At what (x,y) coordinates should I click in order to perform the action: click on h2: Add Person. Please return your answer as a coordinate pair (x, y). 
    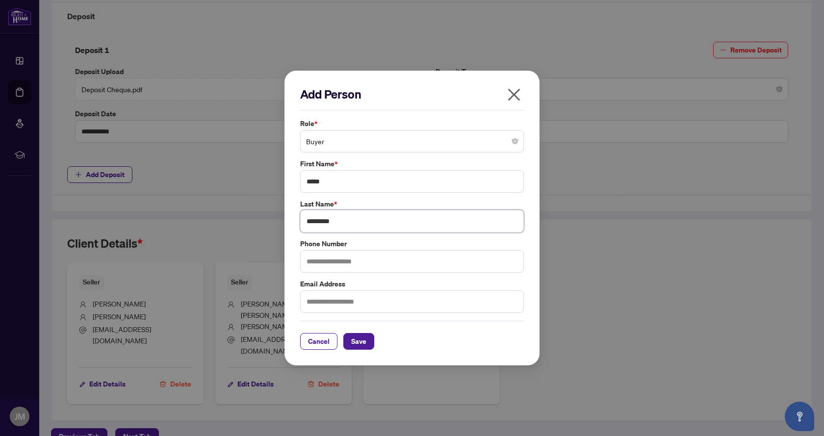
    Looking at the image, I should click on (412, 94).